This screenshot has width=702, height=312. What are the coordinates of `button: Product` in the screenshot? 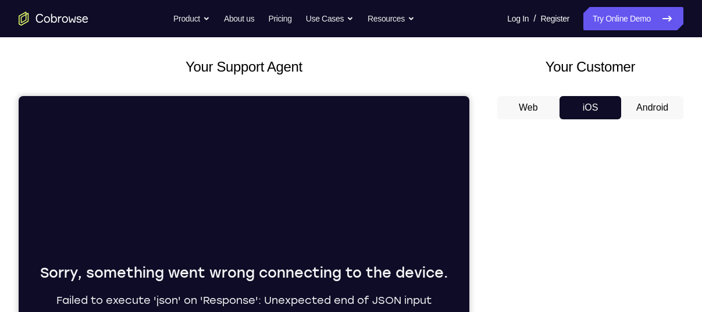 It's located at (191, 19).